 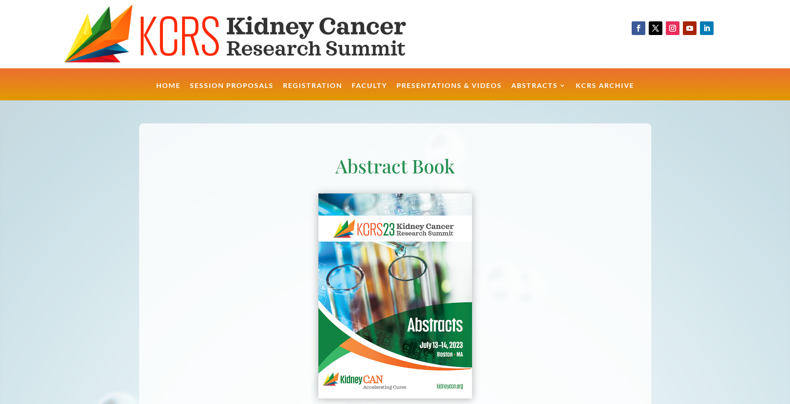 I want to click on img: KCRS generic logo wide, so click(x=256, y=34).